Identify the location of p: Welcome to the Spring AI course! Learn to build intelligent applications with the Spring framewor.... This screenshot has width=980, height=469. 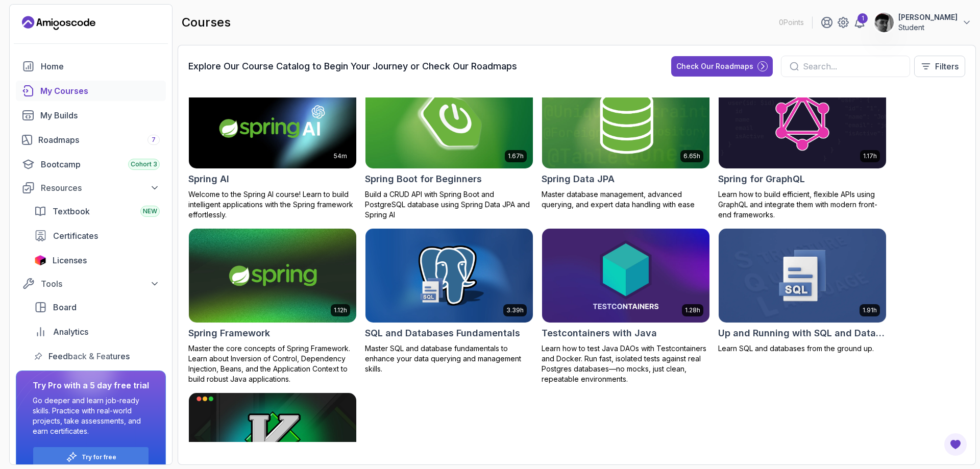
(272, 205).